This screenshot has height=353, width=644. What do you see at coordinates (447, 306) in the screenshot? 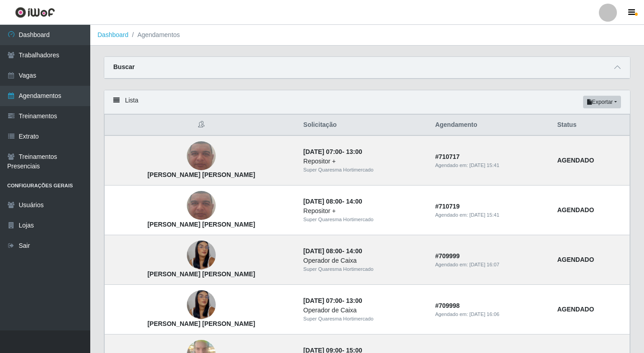
I see `strong: # 709998` at bounding box center [447, 306].